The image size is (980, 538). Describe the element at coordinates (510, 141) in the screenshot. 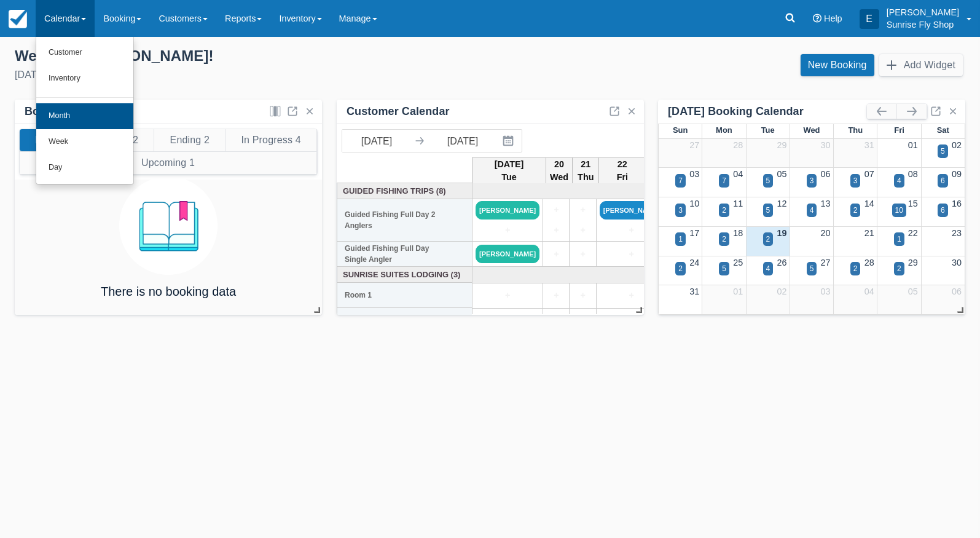

I see `button: Interact with the calendar and add the check-in date for your trip.` at that location.